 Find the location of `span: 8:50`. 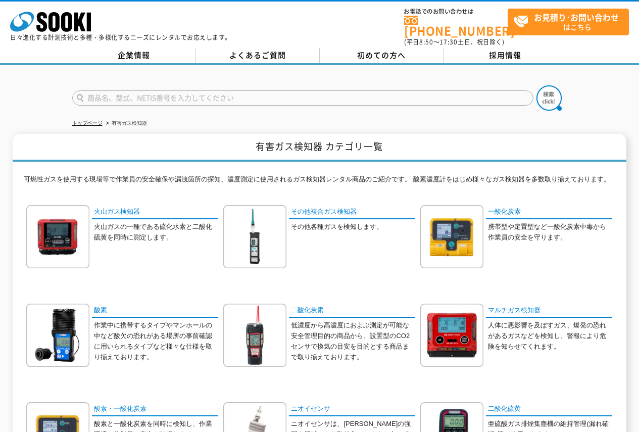

span: 8:50 is located at coordinates (426, 42).